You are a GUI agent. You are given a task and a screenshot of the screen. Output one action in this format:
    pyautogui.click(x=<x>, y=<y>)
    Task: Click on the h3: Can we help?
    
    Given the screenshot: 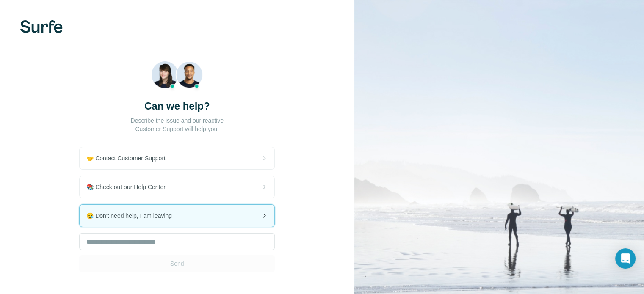 What is the action you would take?
    pyautogui.click(x=177, y=106)
    